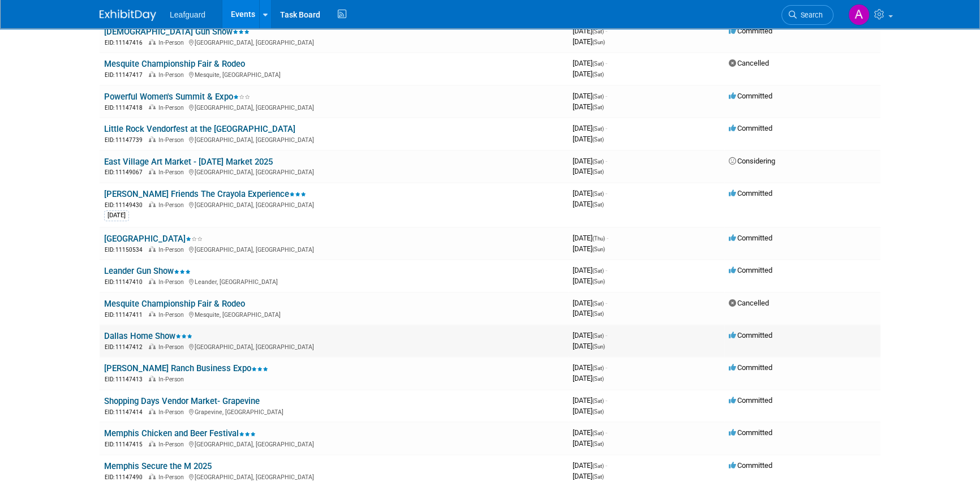 The width and height of the screenshot is (980, 486). Describe the element at coordinates (126, 42) in the screenshot. I see `span: EID: 11147416` at that location.